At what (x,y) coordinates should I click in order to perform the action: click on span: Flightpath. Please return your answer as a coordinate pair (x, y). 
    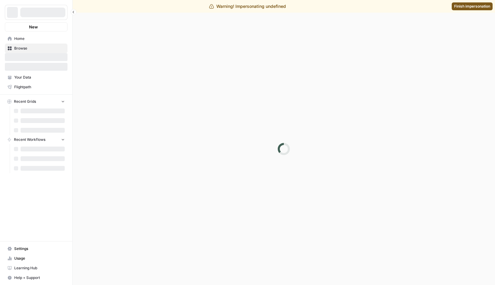
    Looking at the image, I should click on (39, 87).